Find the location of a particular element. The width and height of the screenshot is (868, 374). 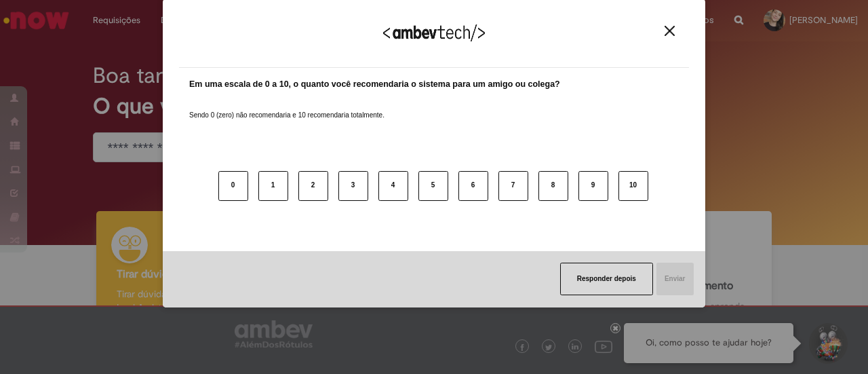

label: Sendo 0 (zero) não recomendaria e 10 recomendaria totalmente. is located at coordinates (287, 107).